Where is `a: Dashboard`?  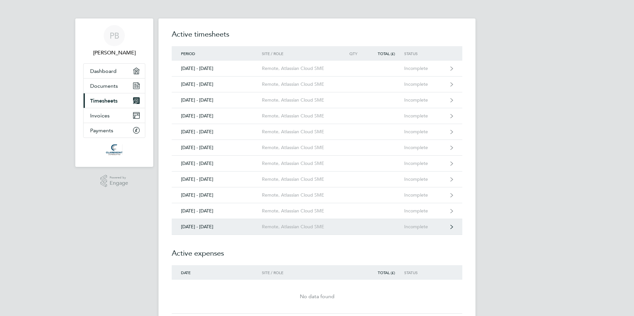 a: Dashboard is located at coordinates (114, 71).